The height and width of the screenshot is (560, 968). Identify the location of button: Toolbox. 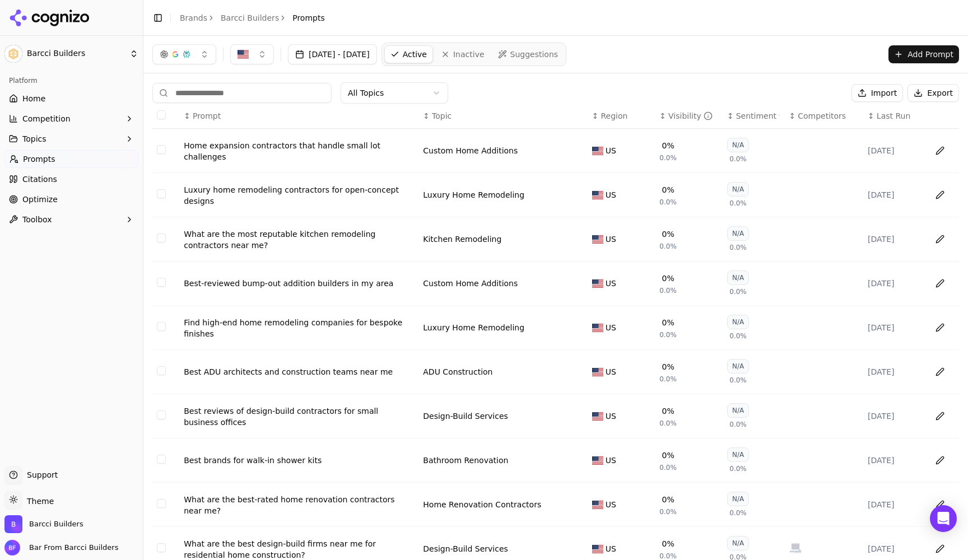
(71, 220).